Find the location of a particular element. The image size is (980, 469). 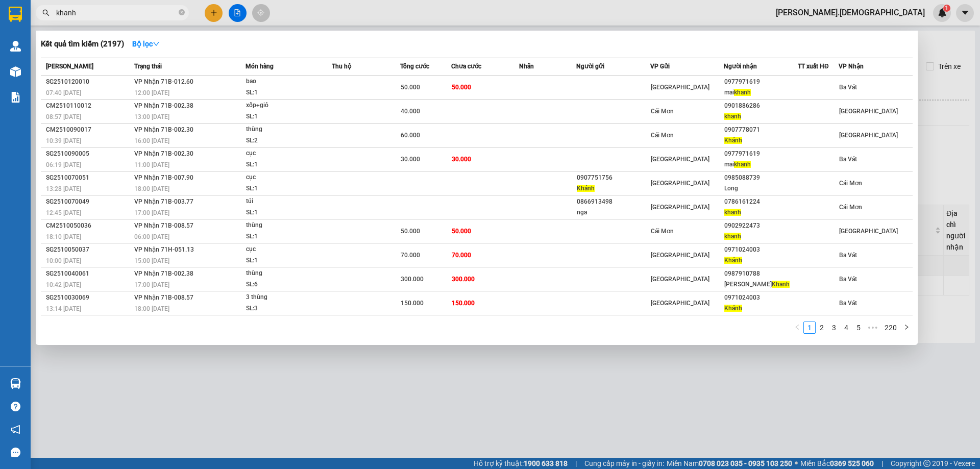

span: close-circle is located at coordinates (182, 12).